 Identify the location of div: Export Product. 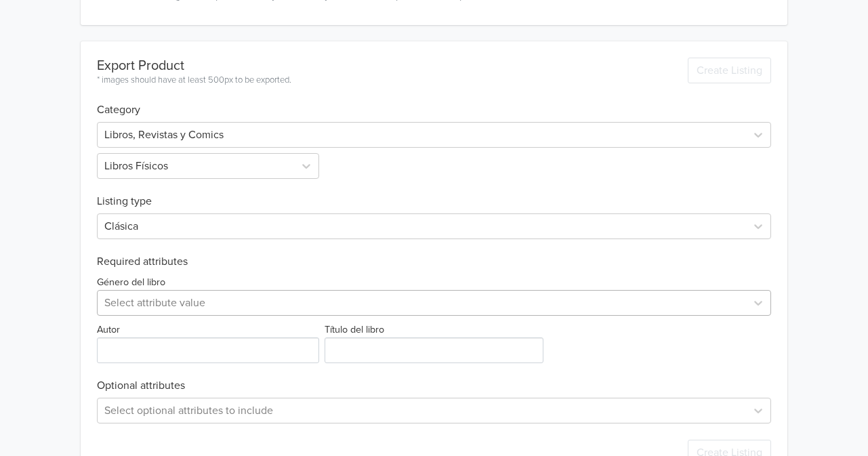
(194, 66).